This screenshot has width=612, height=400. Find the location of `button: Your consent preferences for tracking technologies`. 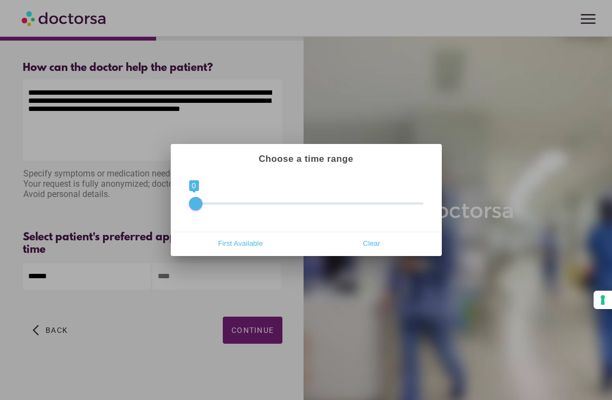

button: Your consent preferences for tracking technologies is located at coordinates (602, 300).